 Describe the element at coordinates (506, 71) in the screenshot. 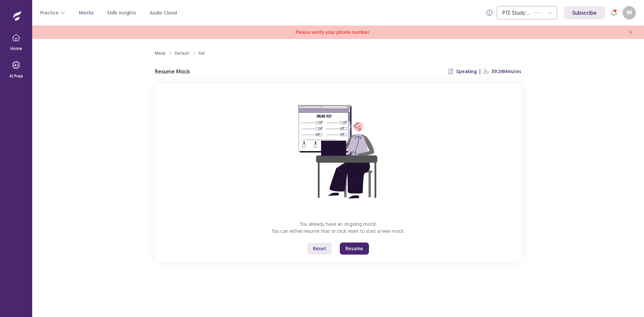

I see `p: 39:26 Minutes` at that location.